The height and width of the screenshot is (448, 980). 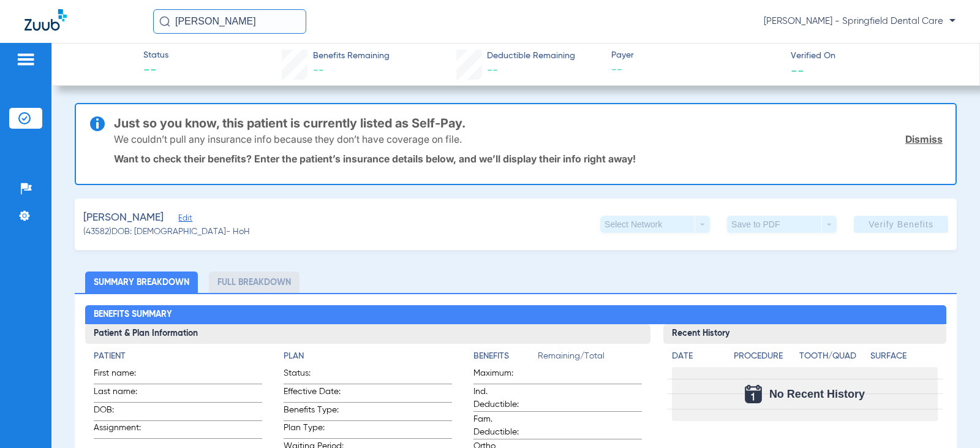 I want to click on h4: Patient, so click(x=178, y=356).